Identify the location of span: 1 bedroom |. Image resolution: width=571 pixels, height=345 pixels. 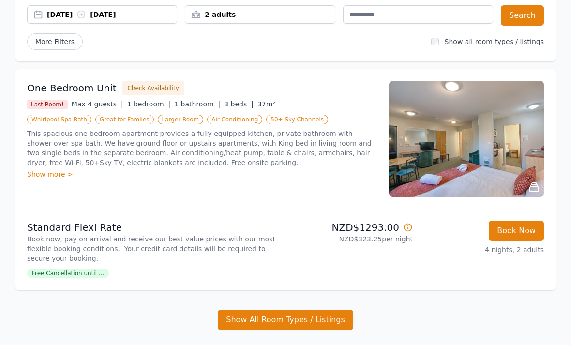
(149, 104).